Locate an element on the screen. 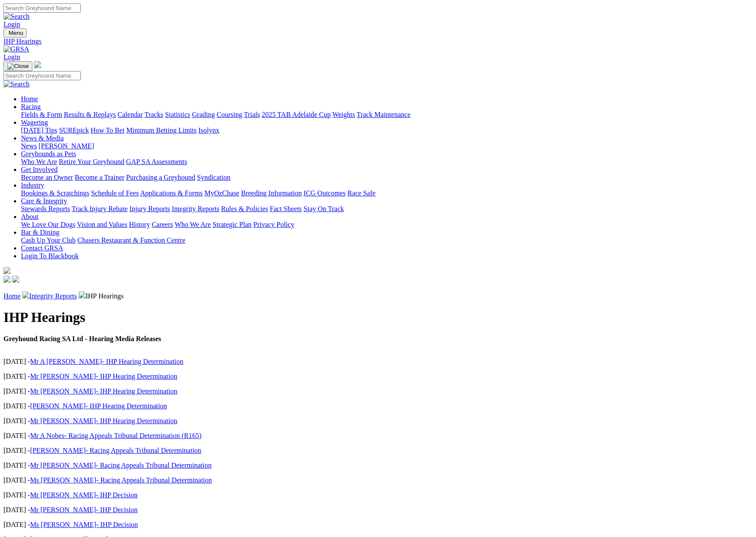 Image resolution: width=756 pixels, height=537 pixels. a: Chasers Restaurant & Function Centre is located at coordinates (131, 240).